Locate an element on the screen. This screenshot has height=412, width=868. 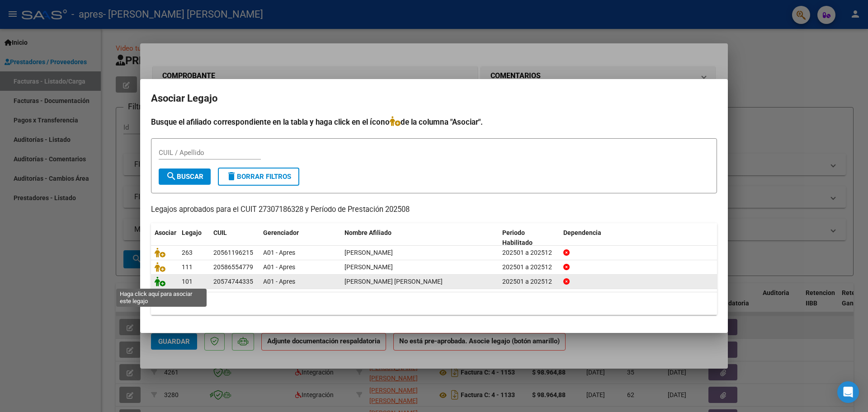
span: Periodo Habilitado is located at coordinates (517, 237).